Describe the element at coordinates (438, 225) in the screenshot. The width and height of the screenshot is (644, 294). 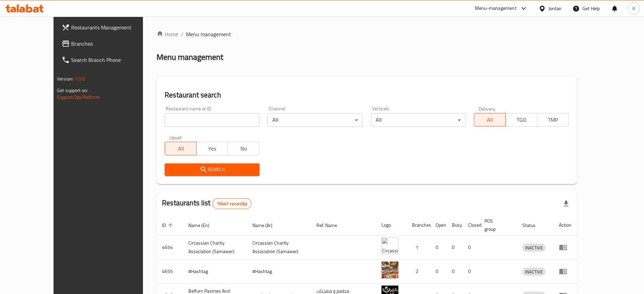
I see `th: Open` at that location.